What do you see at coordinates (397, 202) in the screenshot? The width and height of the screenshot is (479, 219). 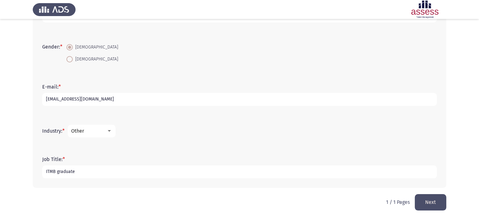 I see `p: 1 / 1 Pages` at bounding box center [397, 202].